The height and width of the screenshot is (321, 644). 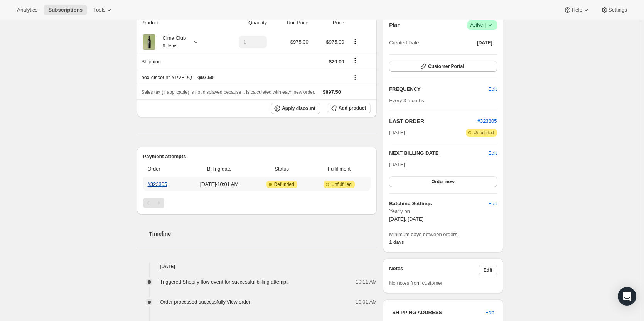 What do you see at coordinates (438, 89) in the screenshot?
I see `h2: FREQUENCY` at bounding box center [438, 89].